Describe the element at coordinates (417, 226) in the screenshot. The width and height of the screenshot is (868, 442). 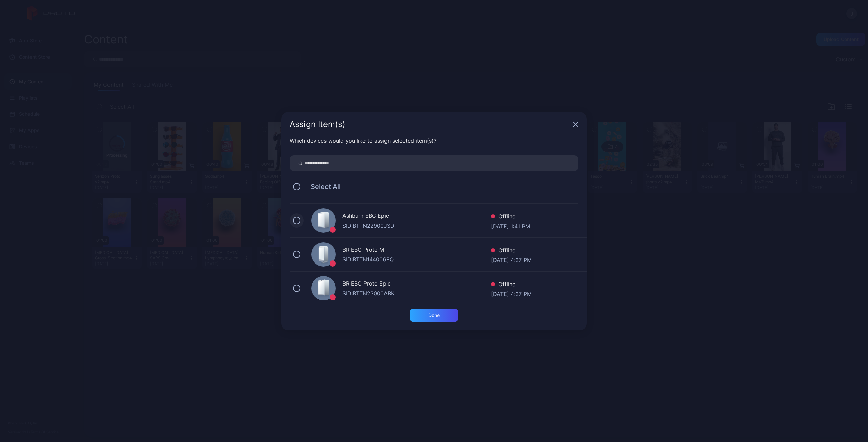
I see `div: SID: BTTN22900JSD` at that location.